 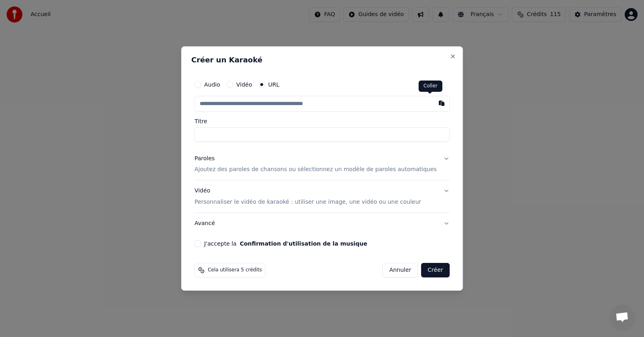 What do you see at coordinates (244, 84) in the screenshot?
I see `label: Vidéo` at bounding box center [244, 84].